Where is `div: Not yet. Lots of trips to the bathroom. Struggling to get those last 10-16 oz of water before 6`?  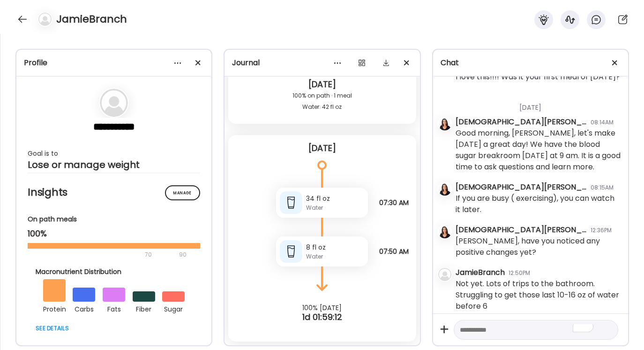
div: Not yet. Lots of trips to the bathroom. Struggling to get those last 10-16 oz of water before 6 is located at coordinates (538, 295).